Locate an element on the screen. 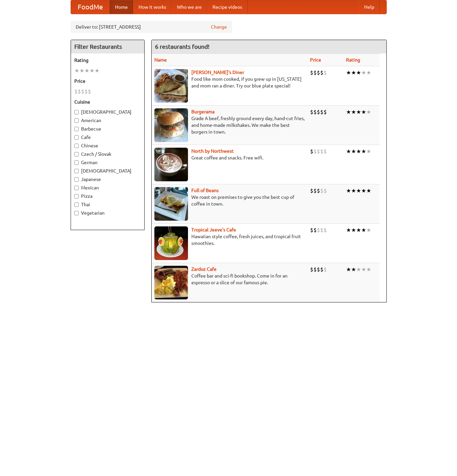  input: Pizza is located at coordinates (76, 196).